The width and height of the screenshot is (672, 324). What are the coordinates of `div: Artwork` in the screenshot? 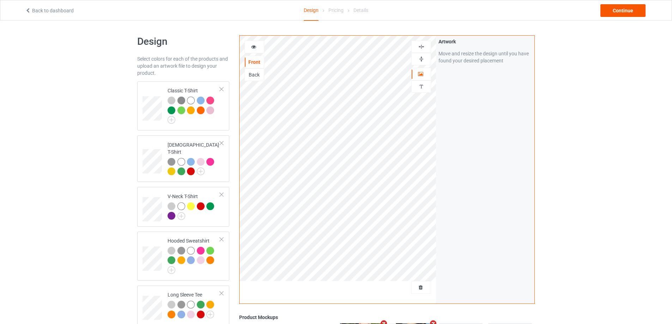 It's located at (485, 42).